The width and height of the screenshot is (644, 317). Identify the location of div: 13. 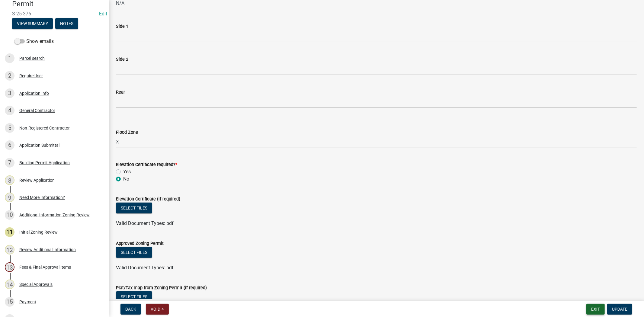
(10, 267).